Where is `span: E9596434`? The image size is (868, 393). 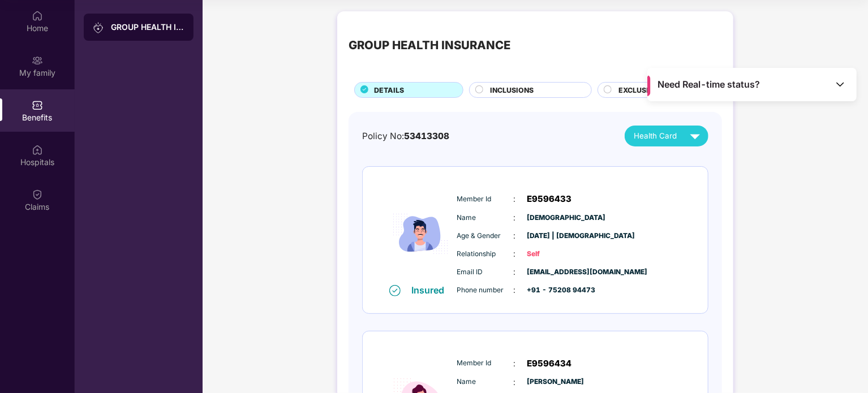 span: E9596434 is located at coordinates (549, 364).